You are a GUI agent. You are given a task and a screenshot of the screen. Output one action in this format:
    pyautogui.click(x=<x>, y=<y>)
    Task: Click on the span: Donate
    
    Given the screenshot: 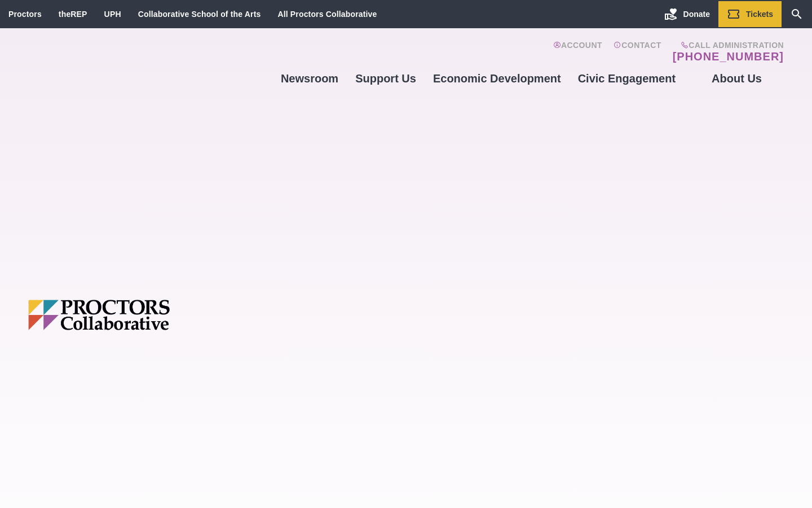 What is the action you would take?
    pyautogui.click(x=697, y=14)
    